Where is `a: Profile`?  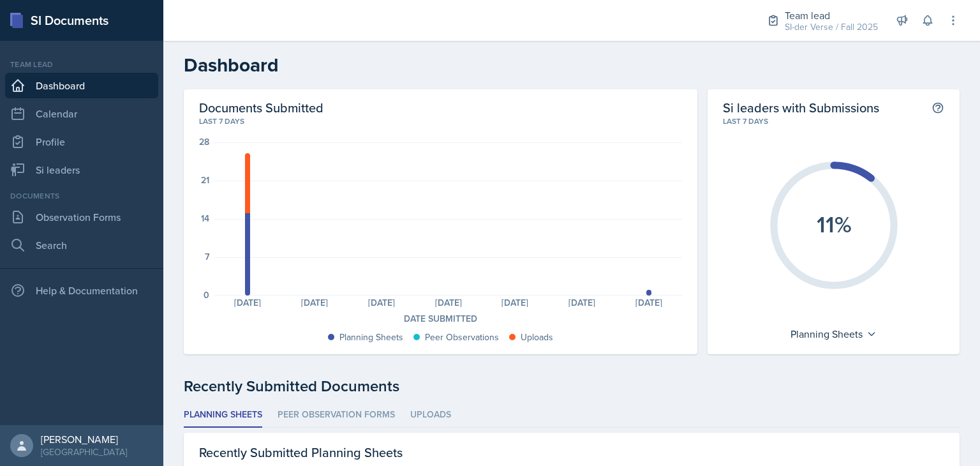
a: Profile is located at coordinates (82, 142).